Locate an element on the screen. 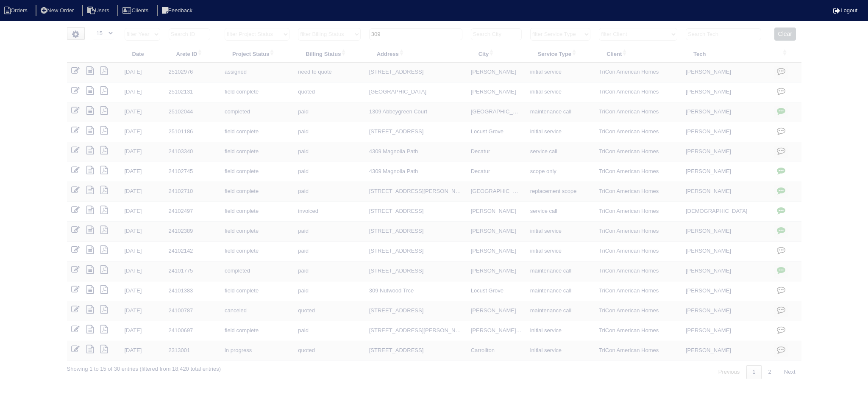  td: 24103340 is located at coordinates (193, 152).